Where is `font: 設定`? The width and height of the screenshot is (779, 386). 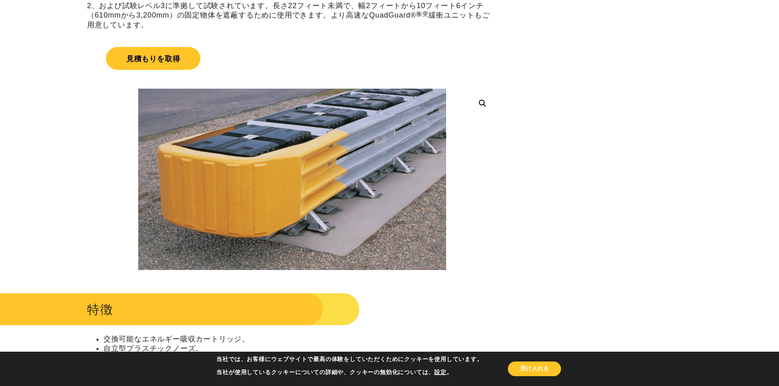
font: 設定 is located at coordinates (440, 372).